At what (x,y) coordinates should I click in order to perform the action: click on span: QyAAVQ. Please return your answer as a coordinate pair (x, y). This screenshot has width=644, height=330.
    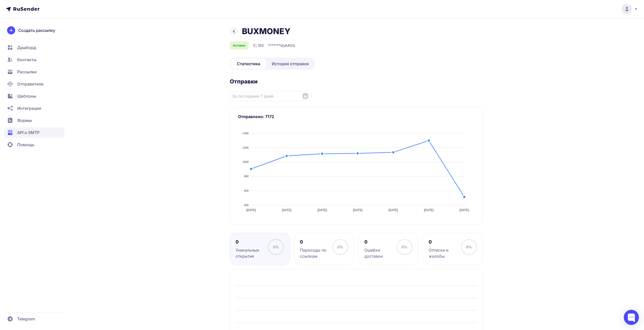
    Looking at the image, I should click on (288, 45).